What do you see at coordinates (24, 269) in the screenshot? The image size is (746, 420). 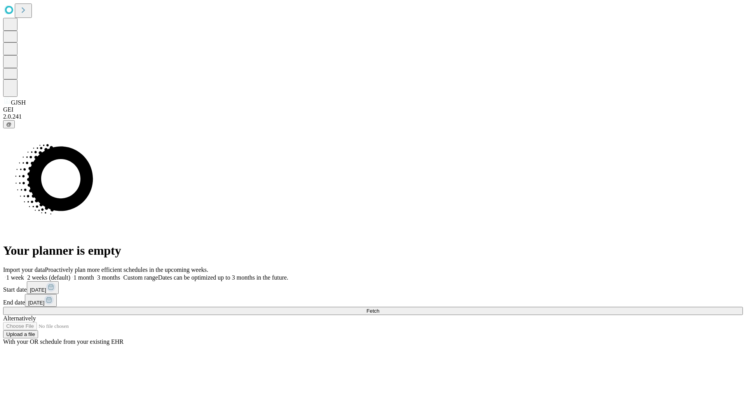 I see `span: Import your data` at bounding box center [24, 269].